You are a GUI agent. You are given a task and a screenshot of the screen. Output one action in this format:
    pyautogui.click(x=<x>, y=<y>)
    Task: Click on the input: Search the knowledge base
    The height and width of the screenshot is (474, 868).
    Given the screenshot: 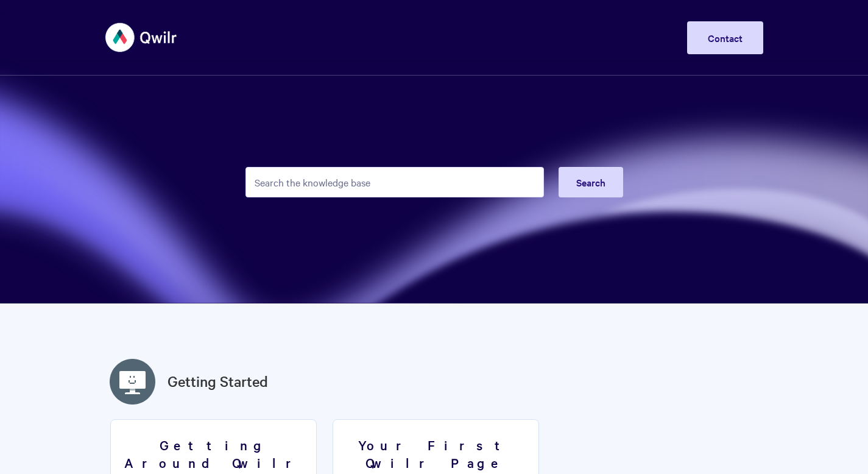 What is the action you would take?
    pyautogui.click(x=395, y=182)
    